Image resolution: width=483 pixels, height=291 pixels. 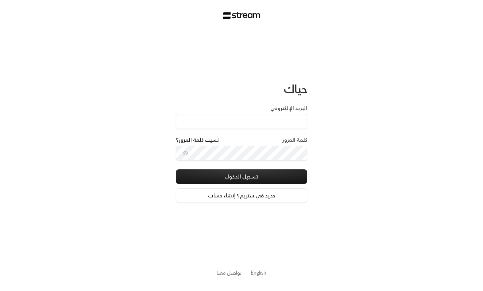 I want to click on button: تسجيل الدخول, so click(x=241, y=177).